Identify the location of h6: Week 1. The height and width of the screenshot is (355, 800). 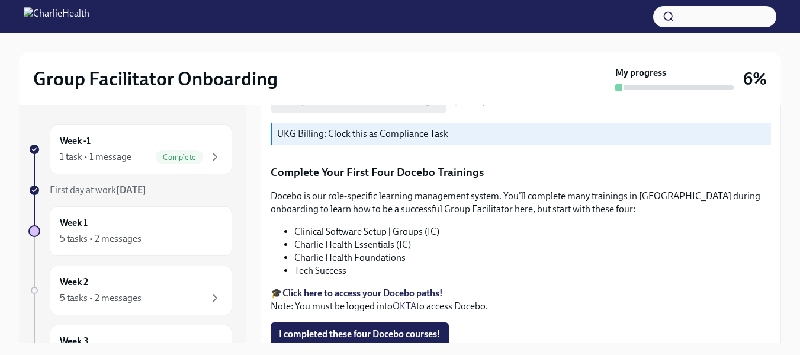
(73, 223).